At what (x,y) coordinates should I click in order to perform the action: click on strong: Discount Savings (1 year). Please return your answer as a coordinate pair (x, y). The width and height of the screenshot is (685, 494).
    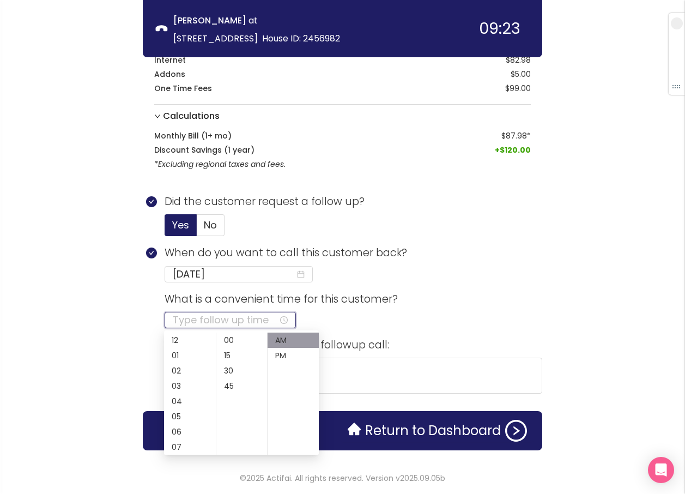
    Looking at the image, I should click on (204, 150).